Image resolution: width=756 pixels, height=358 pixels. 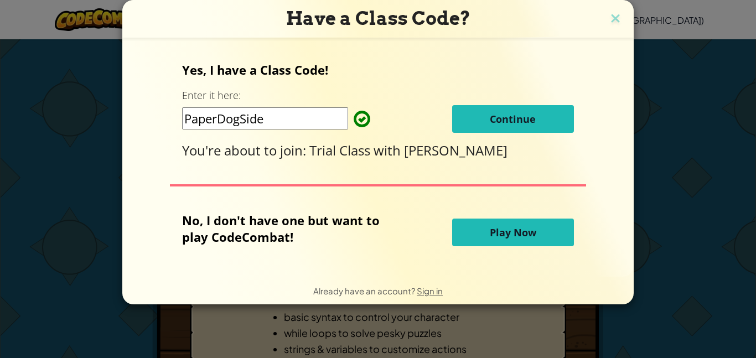 What do you see at coordinates (429, 290) in the screenshot?
I see `span: Sign in` at bounding box center [429, 290].